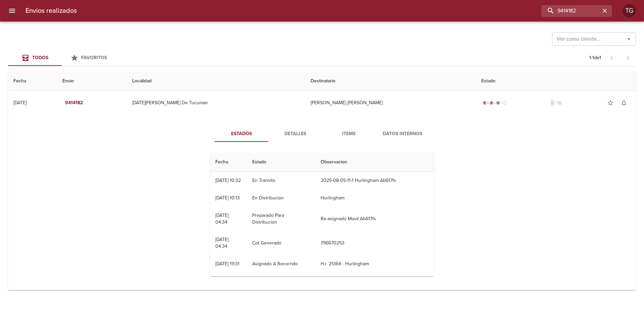 This screenshot has height=309, width=644. Describe the element at coordinates (74, 103) in the screenshot. I see `em: 9414182` at that location.